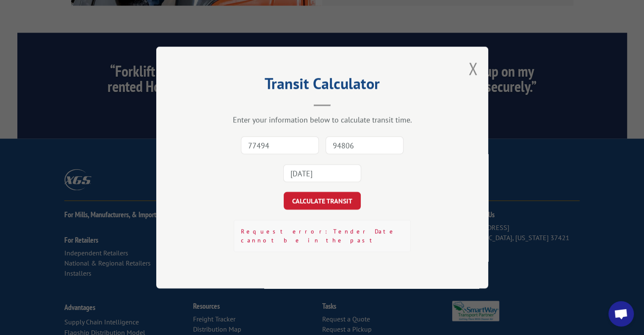 The height and width of the screenshot is (335, 644). What do you see at coordinates (621, 314) in the screenshot?
I see `a: Open chat` at bounding box center [621, 314].